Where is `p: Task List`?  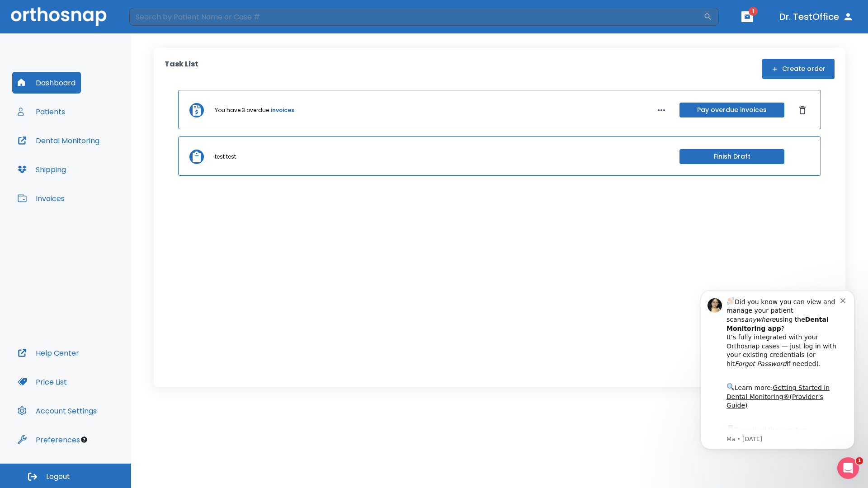 p: Task List is located at coordinates (181, 69).